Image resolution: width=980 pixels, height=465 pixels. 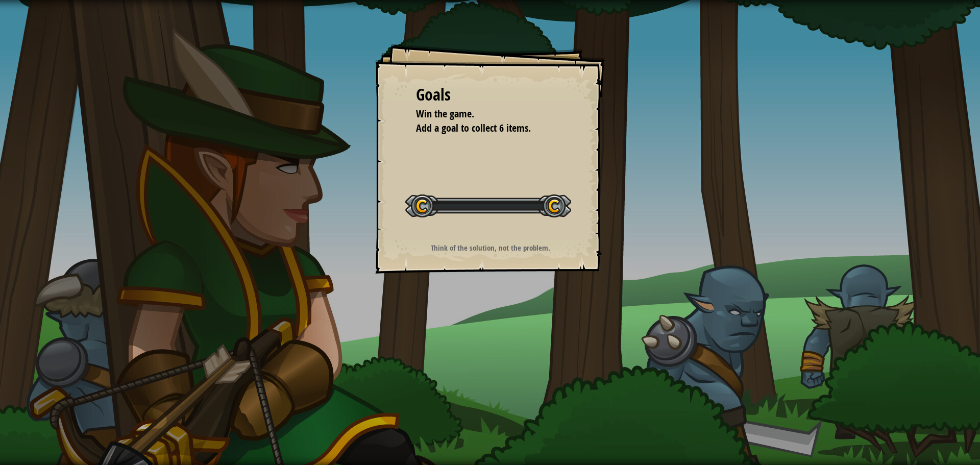 What do you see at coordinates (491, 247) in the screenshot?
I see `strong: Think of the solution, not the problem.` at bounding box center [491, 247].